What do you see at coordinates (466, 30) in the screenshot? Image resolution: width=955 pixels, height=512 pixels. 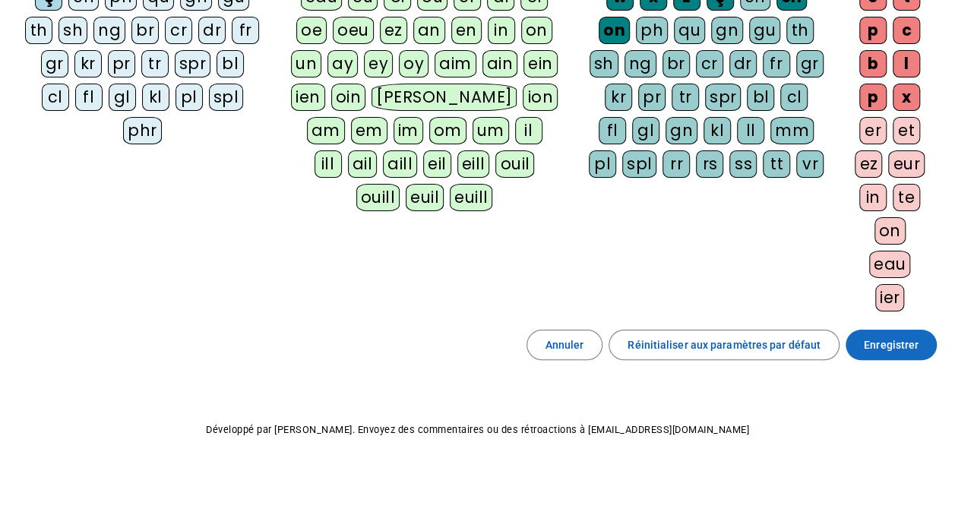 I see `div: en` at bounding box center [466, 30].